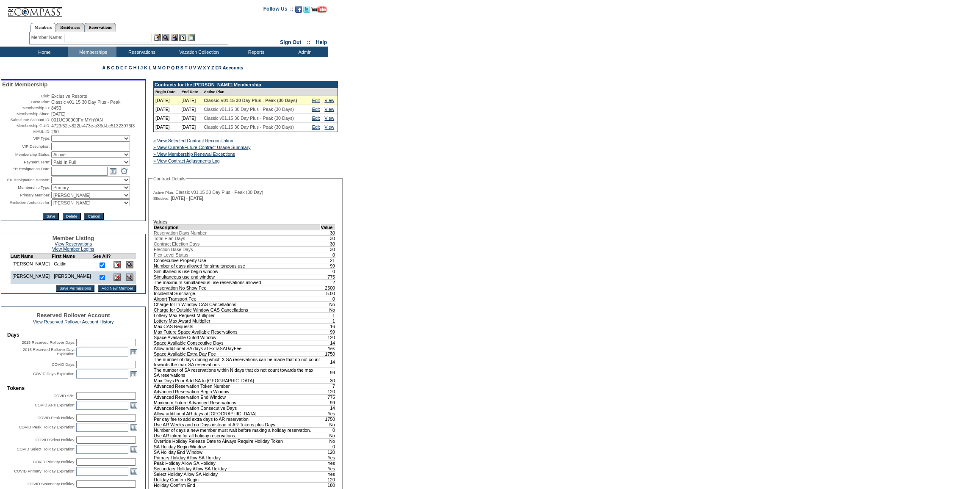  I want to click on label: COVID Peak Holiday Expiration:, so click(47, 427).